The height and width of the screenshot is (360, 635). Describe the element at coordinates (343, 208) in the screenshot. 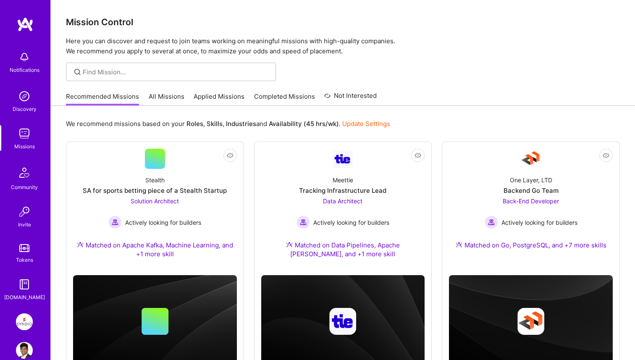

I see `a: Company LogoMeettieTracking Infrastructure LeadData Architect Actively looking for buildersActive...` at that location.